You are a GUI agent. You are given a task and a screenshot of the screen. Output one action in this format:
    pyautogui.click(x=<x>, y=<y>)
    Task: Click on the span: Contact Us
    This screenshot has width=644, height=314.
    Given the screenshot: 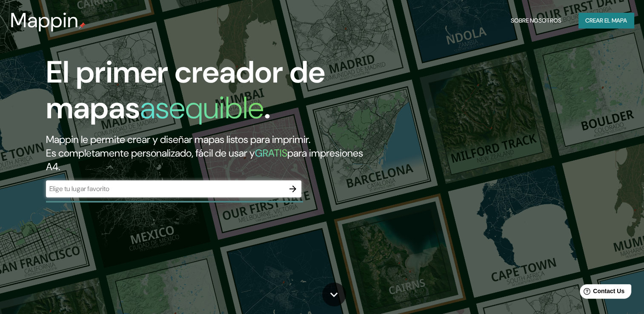 What is the action you would take?
    pyautogui.click(x=40, y=10)
    